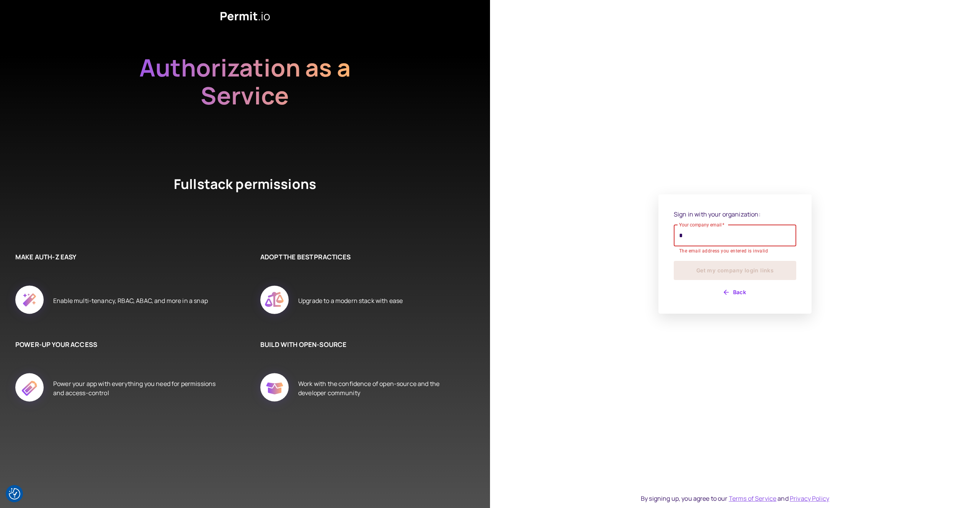  What do you see at coordinates (735, 251) in the screenshot?
I see `p: The email address you entered is invalid` at bounding box center [735, 251].